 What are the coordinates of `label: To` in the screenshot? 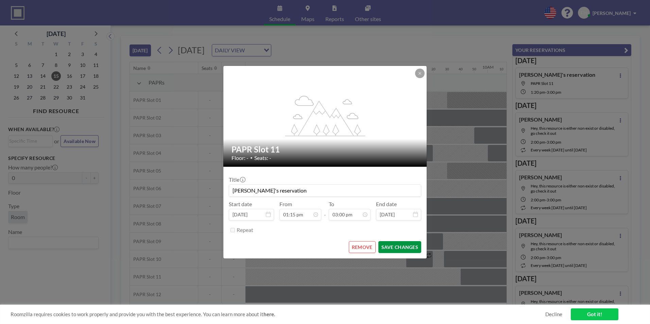 It's located at (332, 204).